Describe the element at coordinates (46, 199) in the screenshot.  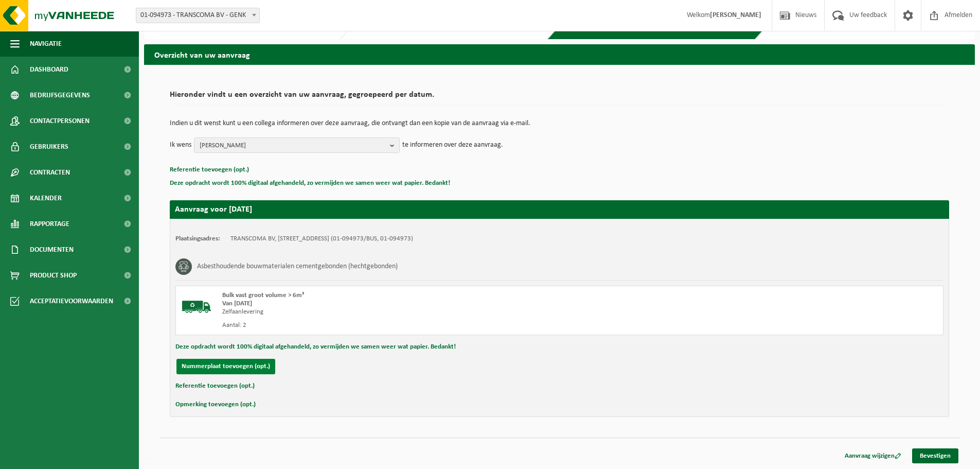
I see `span: Kalender` at that location.